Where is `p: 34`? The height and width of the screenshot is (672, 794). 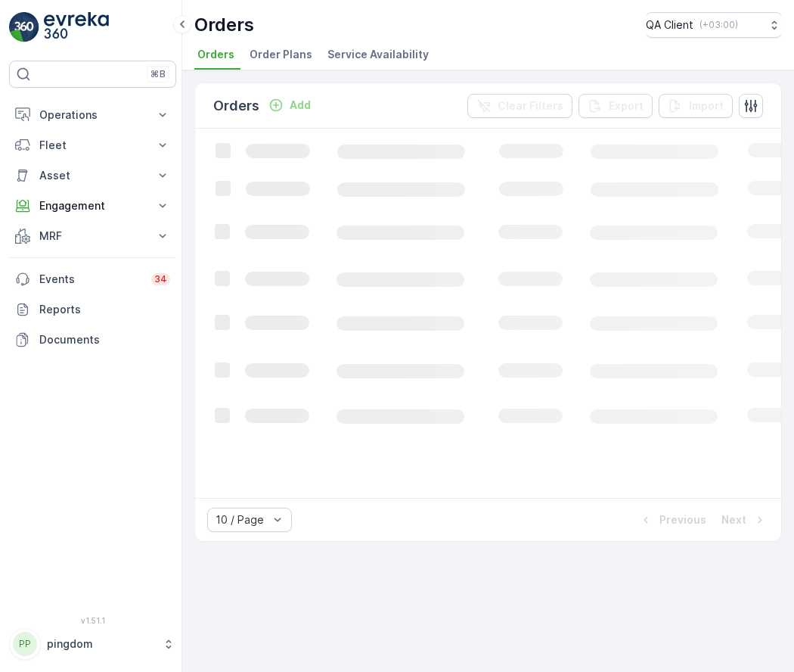 p: 34 is located at coordinates (160, 279).